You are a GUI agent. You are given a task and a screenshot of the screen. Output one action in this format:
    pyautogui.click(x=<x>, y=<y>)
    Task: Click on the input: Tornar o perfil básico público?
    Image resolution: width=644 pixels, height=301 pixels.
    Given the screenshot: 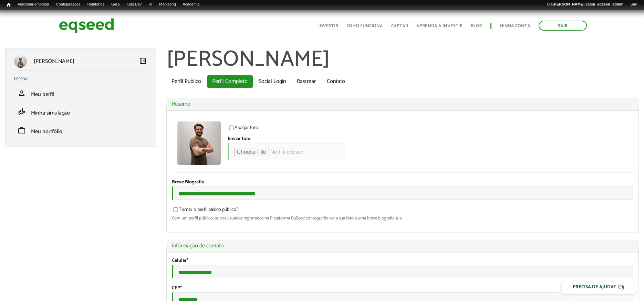 What is the action you would take?
    pyautogui.click(x=176, y=210)
    